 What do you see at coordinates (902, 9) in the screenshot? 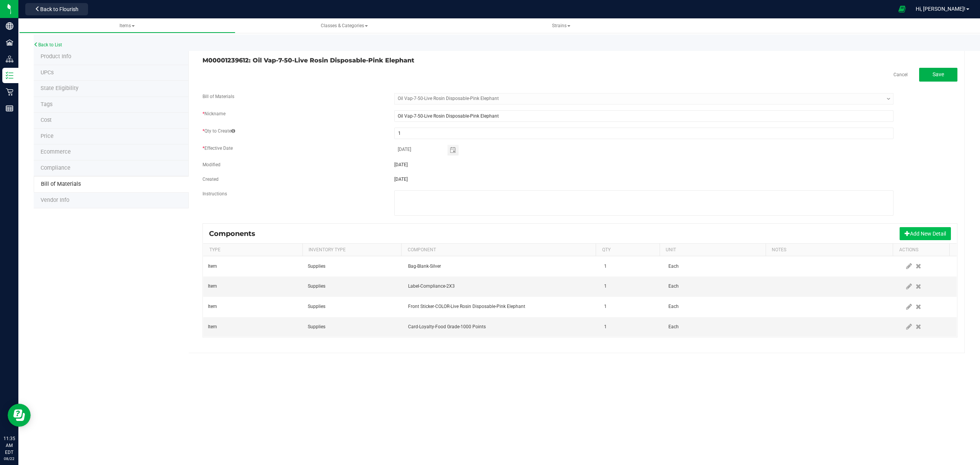
I see `span: Open Ecommerce Menu` at bounding box center [902, 9].